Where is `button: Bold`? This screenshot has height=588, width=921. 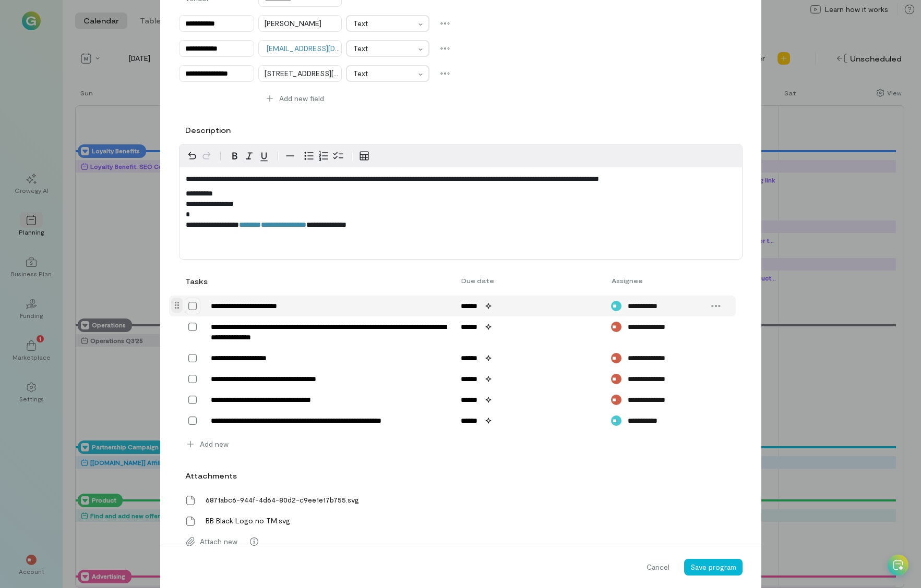
button: Bold is located at coordinates (235, 156).